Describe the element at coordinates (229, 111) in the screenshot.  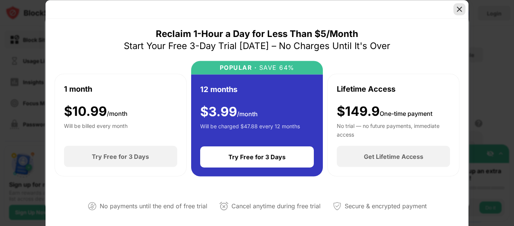
I see `div: $ 3.99` at that location.